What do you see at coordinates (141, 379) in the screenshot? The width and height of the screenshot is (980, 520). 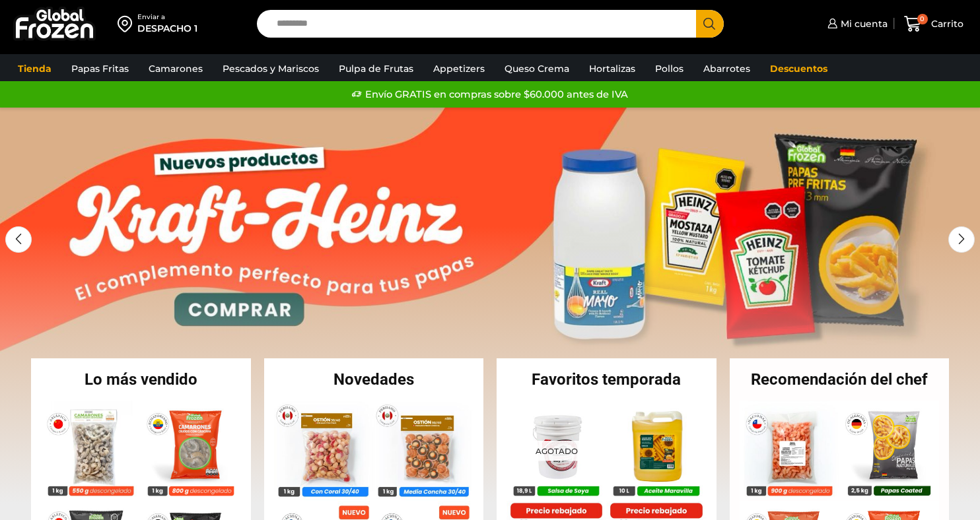 I see `h2: Lo más vendido` at bounding box center [141, 379].